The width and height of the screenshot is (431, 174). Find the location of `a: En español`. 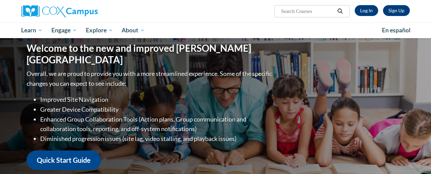

a: En español is located at coordinates (397, 30).